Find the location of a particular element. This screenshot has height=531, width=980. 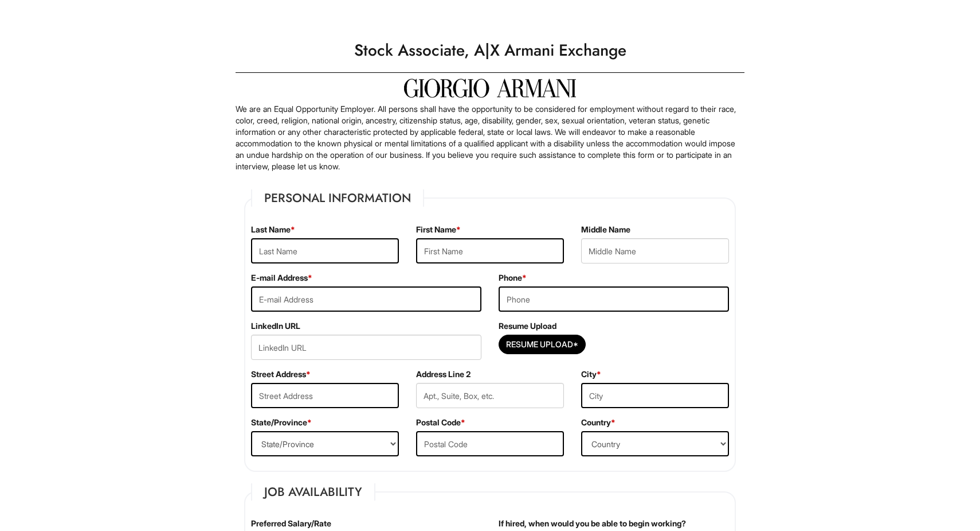

label: Preferred Salary/Rate is located at coordinates (291, 523).